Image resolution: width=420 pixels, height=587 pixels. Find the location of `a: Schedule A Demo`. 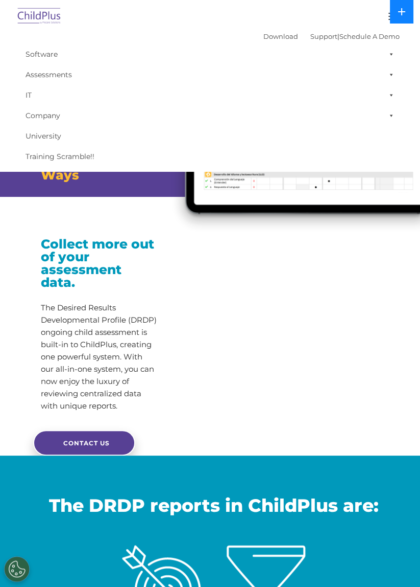

a: Schedule A Demo is located at coordinates (370, 36).